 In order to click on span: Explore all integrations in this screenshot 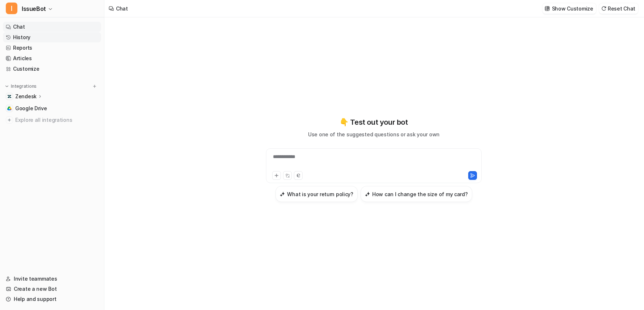, I will do `click(56, 120)`.